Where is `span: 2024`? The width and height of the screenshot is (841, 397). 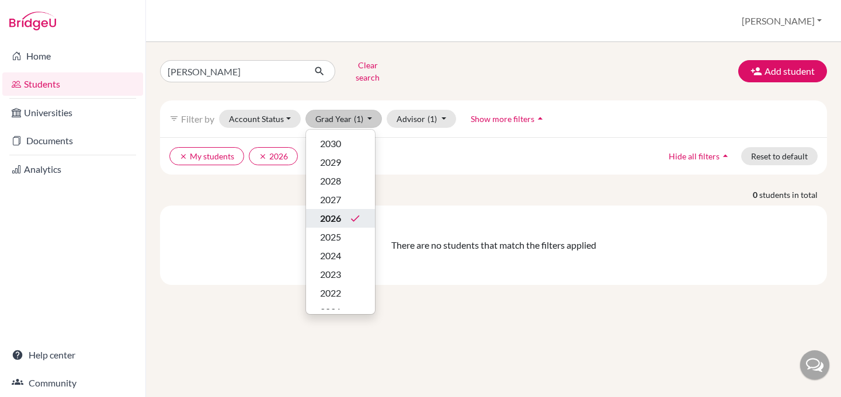
span: 2024 is located at coordinates (331, 256).